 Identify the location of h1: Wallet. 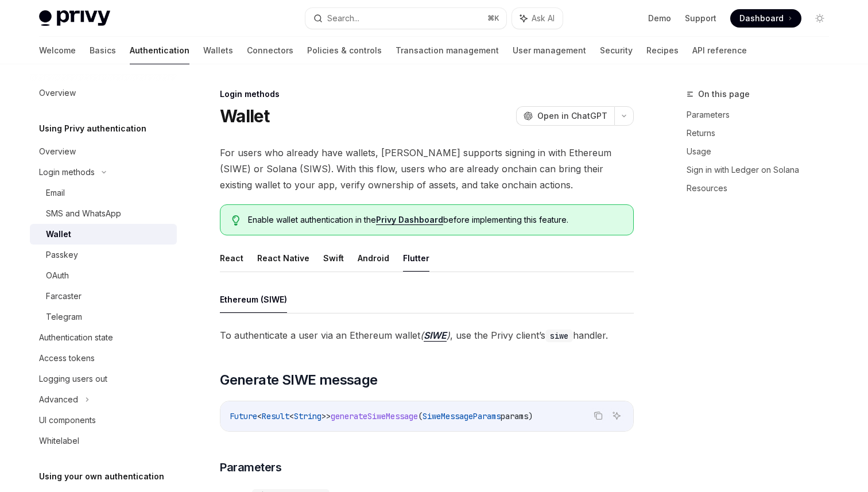
(245, 116).